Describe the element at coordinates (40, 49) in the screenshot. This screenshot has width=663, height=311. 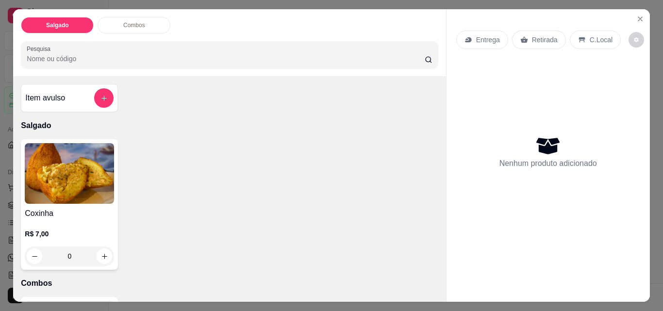
I see `label: Pesquisa` at that location.